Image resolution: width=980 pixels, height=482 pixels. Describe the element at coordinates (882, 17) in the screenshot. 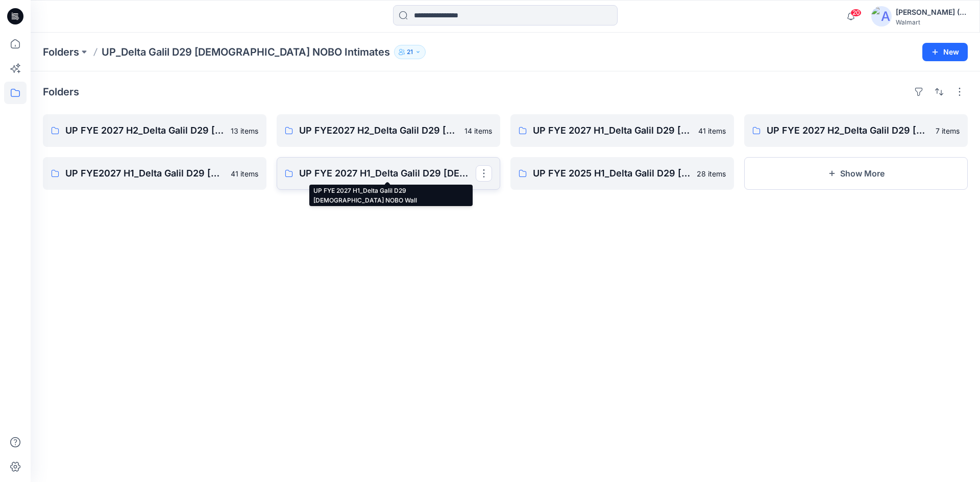

I see `img: avatar` at that location.